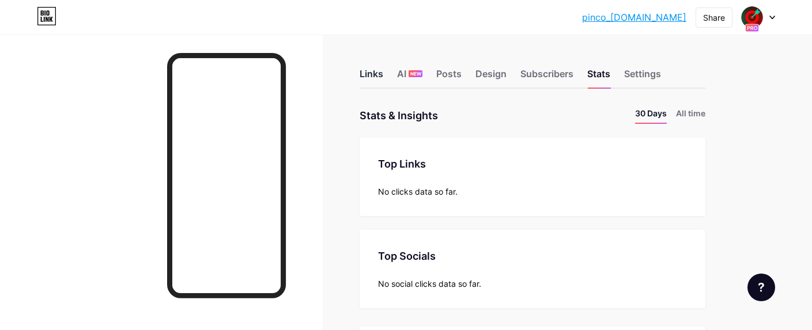  Describe the element at coordinates (547, 77) in the screenshot. I see `div: Subscribers` at that location.